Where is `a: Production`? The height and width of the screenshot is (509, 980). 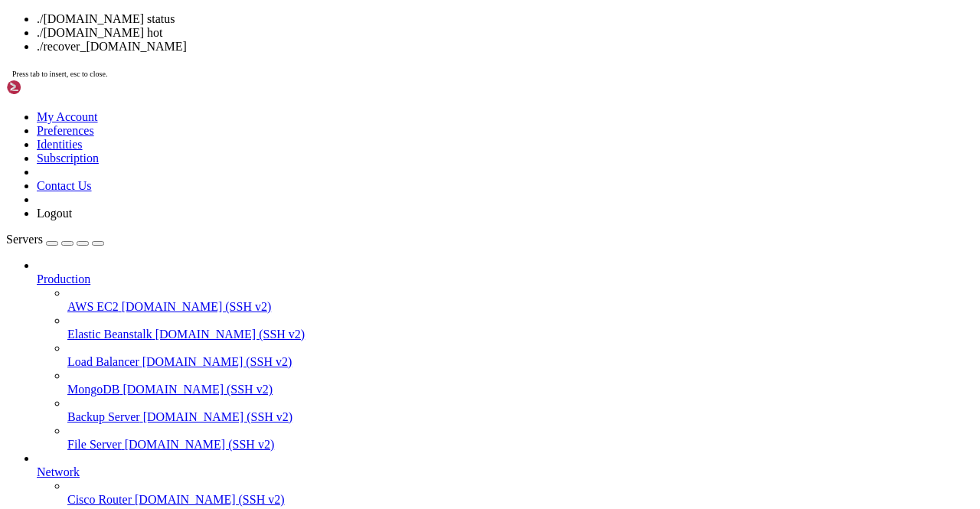
a: Production is located at coordinates (505, 279).